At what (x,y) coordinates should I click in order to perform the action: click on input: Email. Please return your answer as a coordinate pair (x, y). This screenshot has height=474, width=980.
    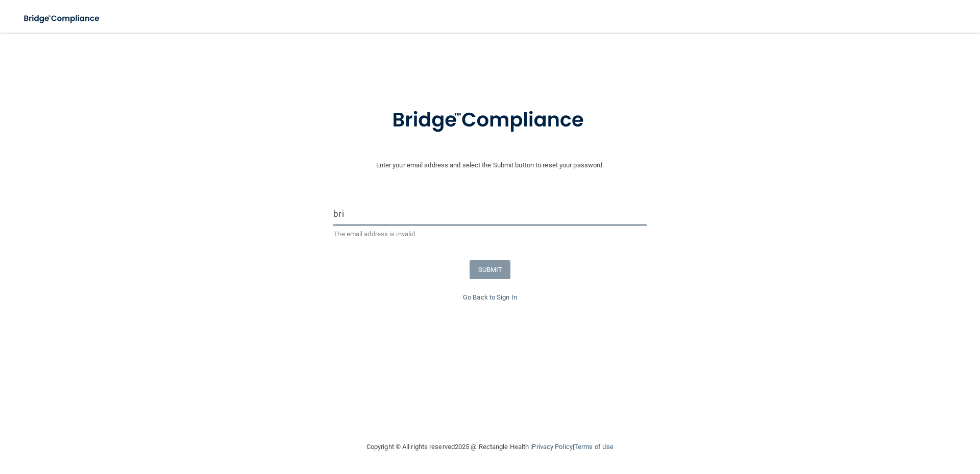
    Looking at the image, I should click on (489, 214).